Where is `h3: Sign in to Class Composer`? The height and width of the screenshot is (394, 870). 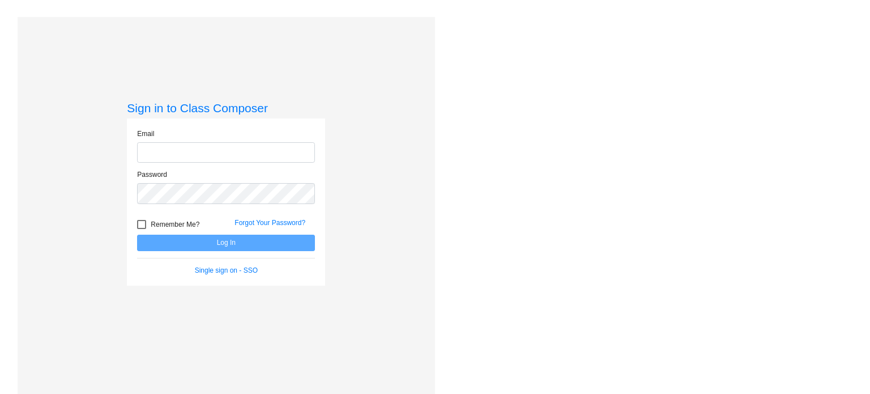
h3: Sign in to Class Composer is located at coordinates (226, 108).